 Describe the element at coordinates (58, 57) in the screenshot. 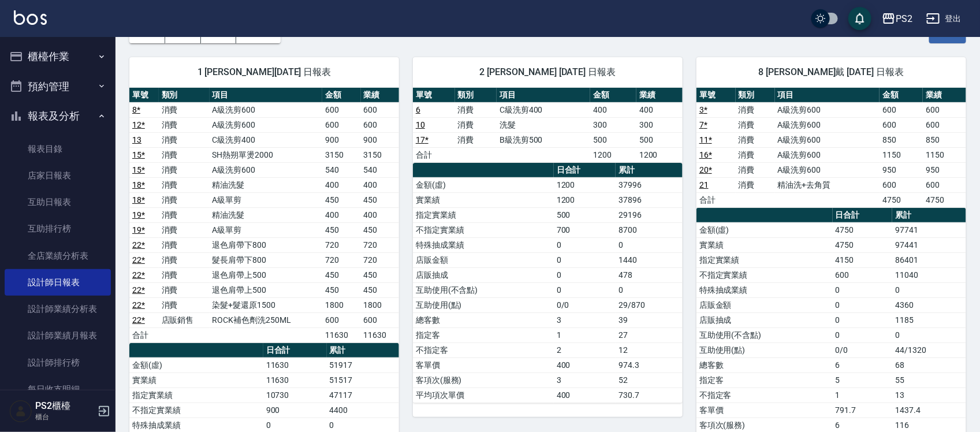

I see `button: 櫃檯作業` at that location.